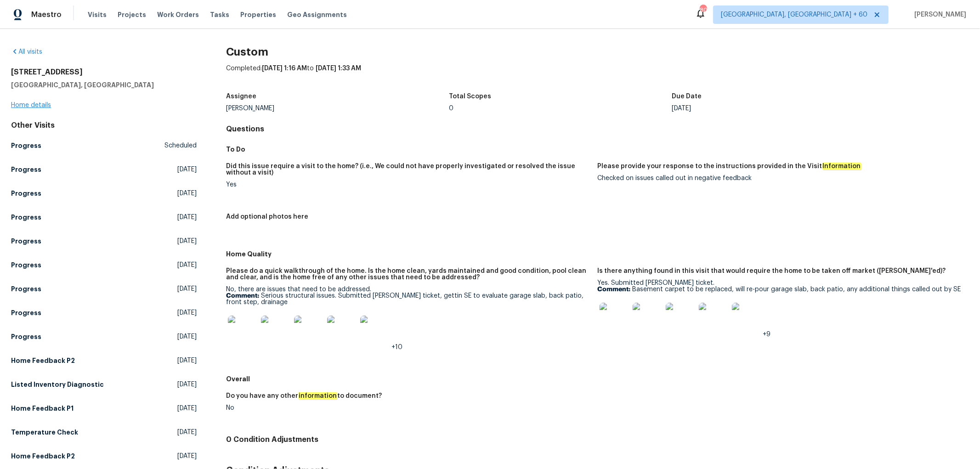 This screenshot has width=980, height=469. Describe the element at coordinates (181, 146) in the screenshot. I see `span: Scheduled` at that location.